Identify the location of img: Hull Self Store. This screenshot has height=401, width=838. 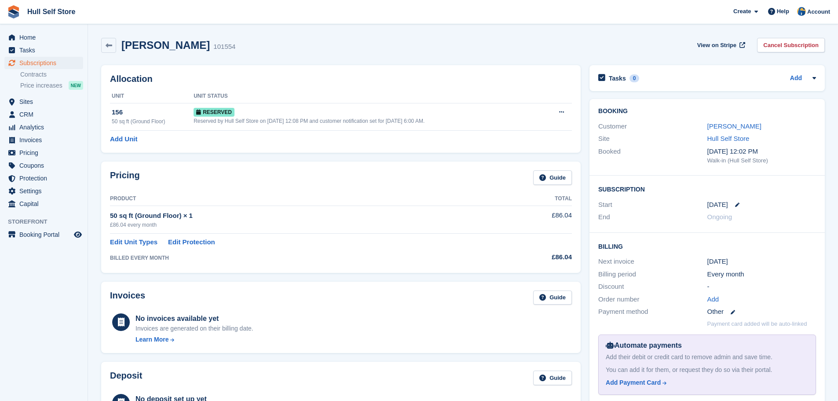
(802, 11).